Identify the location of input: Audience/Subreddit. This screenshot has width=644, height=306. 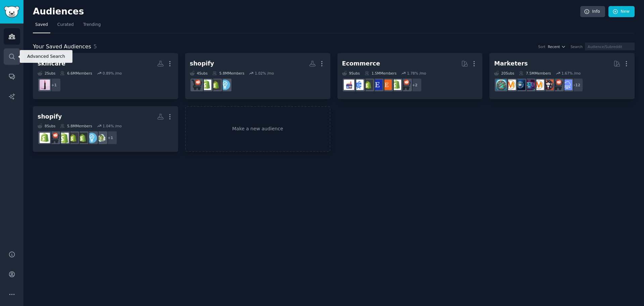
(610, 46).